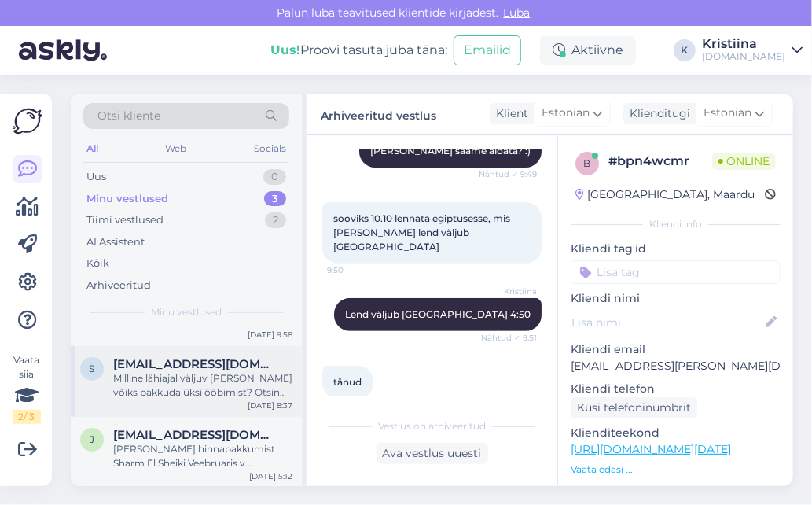 This screenshot has width=812, height=505. Describe the element at coordinates (356, 270) in the screenshot. I see `span: 9:50` at that location.